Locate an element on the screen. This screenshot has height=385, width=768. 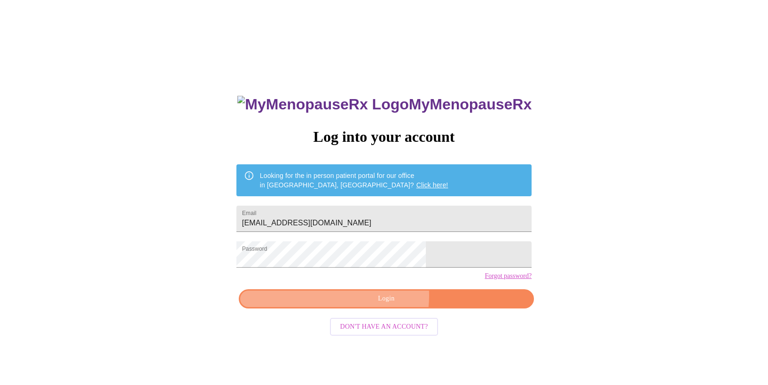
button: Don't have an account? is located at coordinates (384, 327).